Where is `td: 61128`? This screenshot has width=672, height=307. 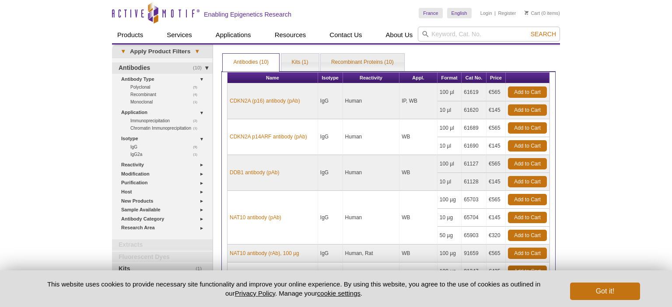 td: 61128 is located at coordinates (474, 182).